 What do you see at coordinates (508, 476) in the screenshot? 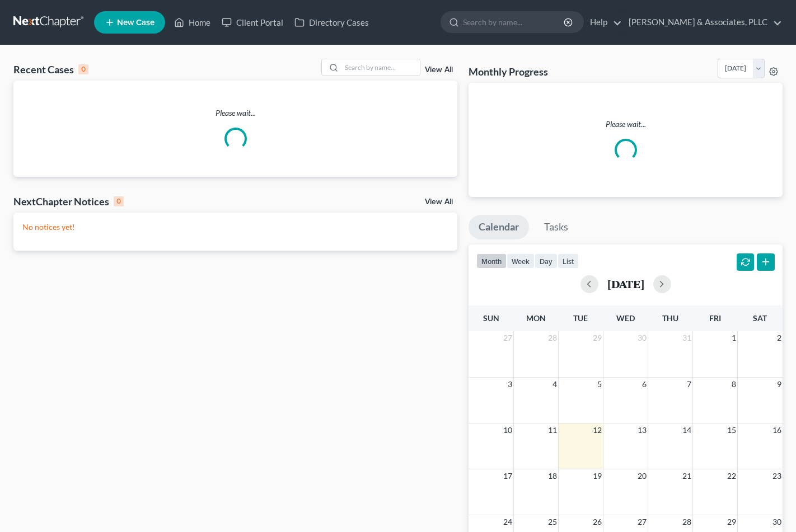
I see `span: 17` at bounding box center [508, 476].